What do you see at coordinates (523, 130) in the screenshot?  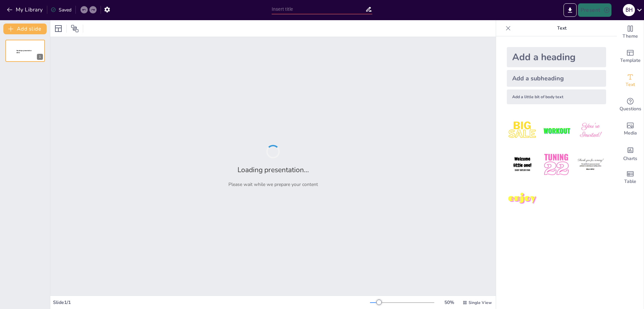 I see `img: 1.jpeg` at bounding box center [523, 130].